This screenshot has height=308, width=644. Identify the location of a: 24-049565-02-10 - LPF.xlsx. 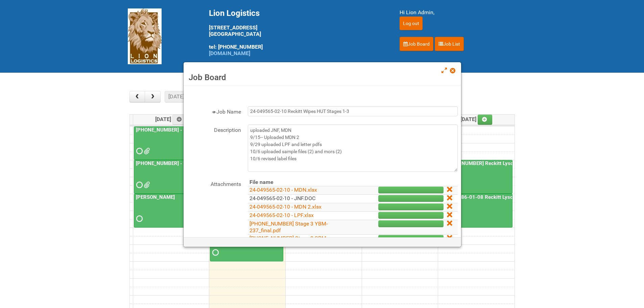
(282, 215).